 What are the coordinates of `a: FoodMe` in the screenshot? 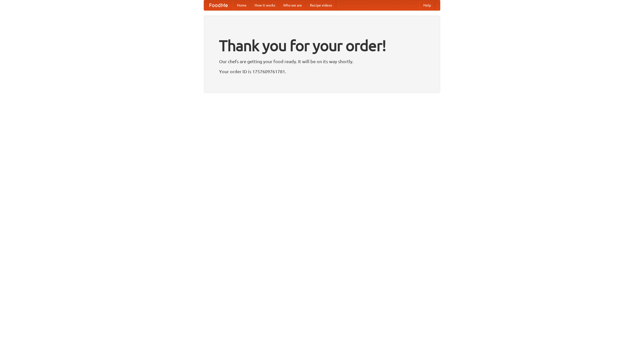 It's located at (218, 5).